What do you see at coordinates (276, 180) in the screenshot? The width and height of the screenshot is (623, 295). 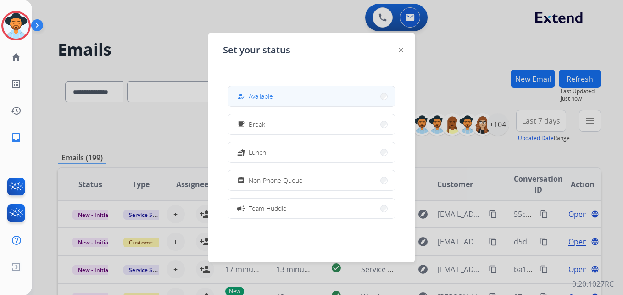 I see `span: Non-Phone Queue` at bounding box center [276, 180].